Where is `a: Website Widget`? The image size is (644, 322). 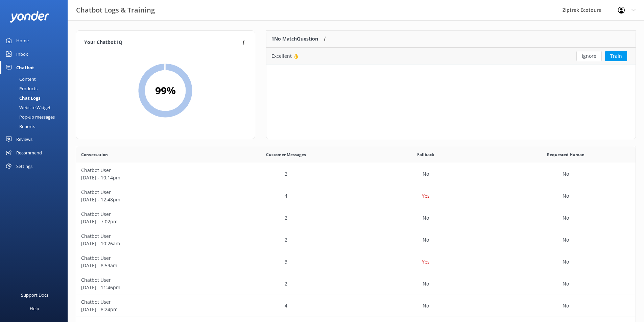
a: Website Widget is located at coordinates (36, 107).